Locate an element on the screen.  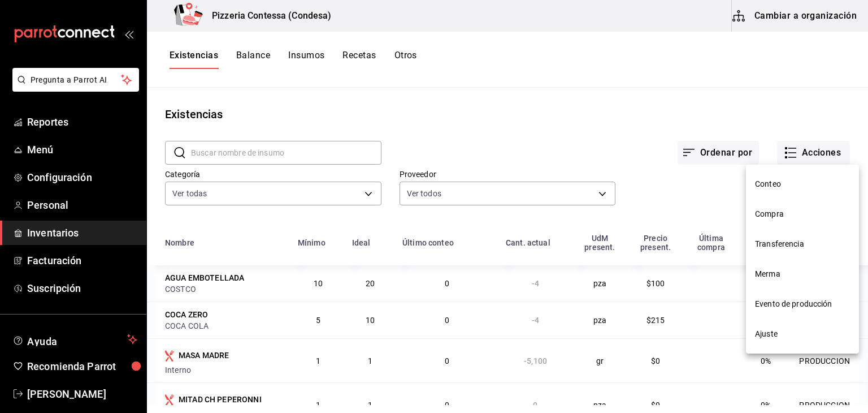
span: Conteo is located at coordinates (802, 184).